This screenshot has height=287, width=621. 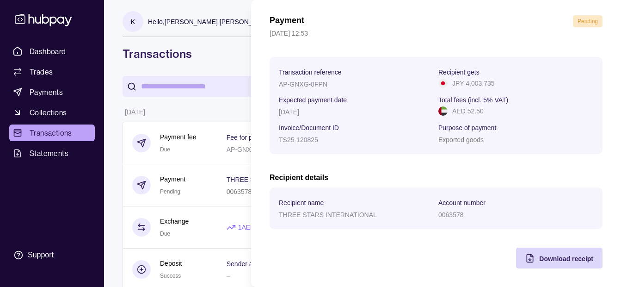 I want to click on p: Recipient name, so click(x=301, y=202).